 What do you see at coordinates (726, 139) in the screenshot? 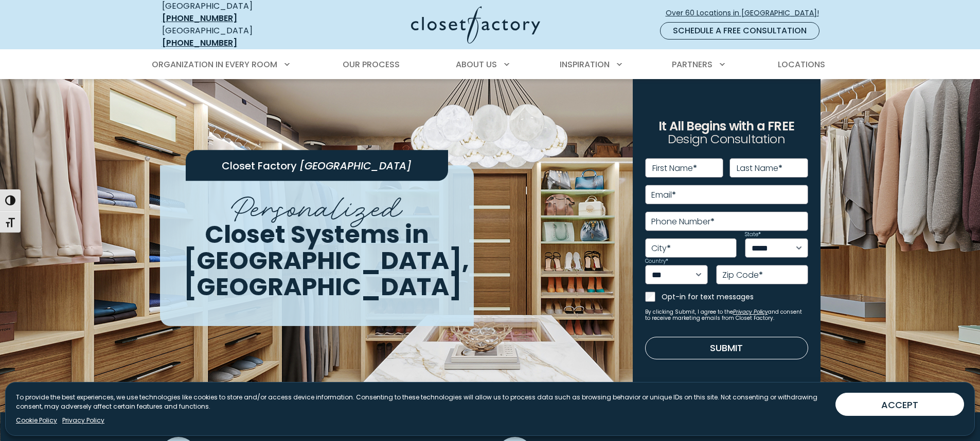
I see `span: Design Consultation` at bounding box center [726, 139].